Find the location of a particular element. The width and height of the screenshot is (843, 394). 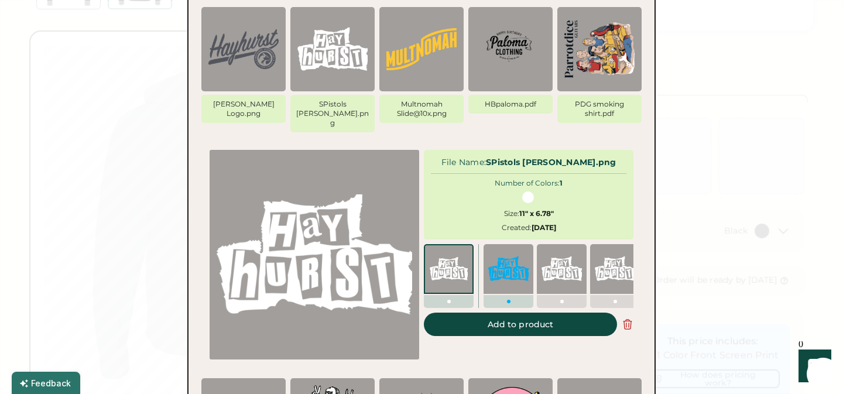

strong: 11" x 6.78" is located at coordinates (537, 213).